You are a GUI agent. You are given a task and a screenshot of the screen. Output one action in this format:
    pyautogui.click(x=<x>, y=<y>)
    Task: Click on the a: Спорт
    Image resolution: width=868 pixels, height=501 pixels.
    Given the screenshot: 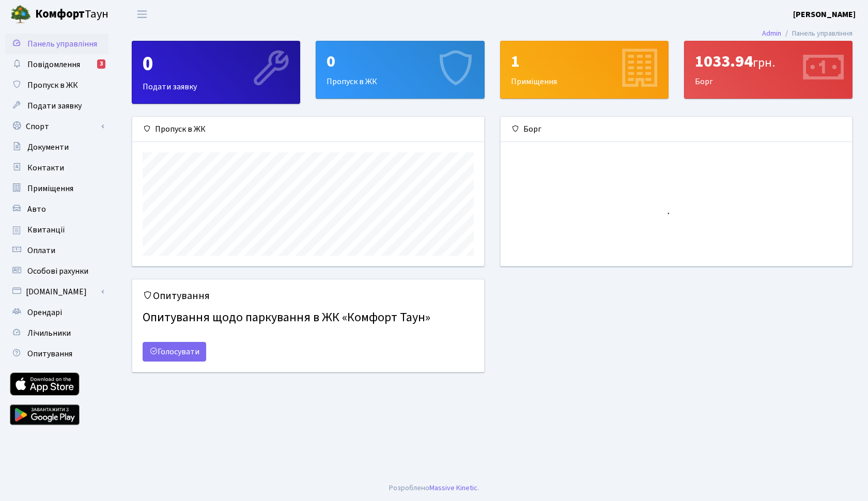 What is the action you would take?
    pyautogui.click(x=57, y=126)
    